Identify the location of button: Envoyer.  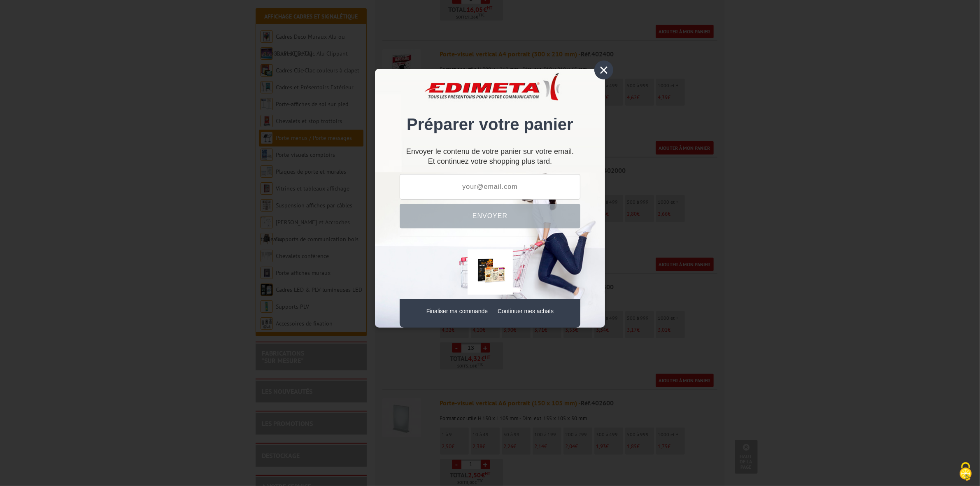
(490, 216).